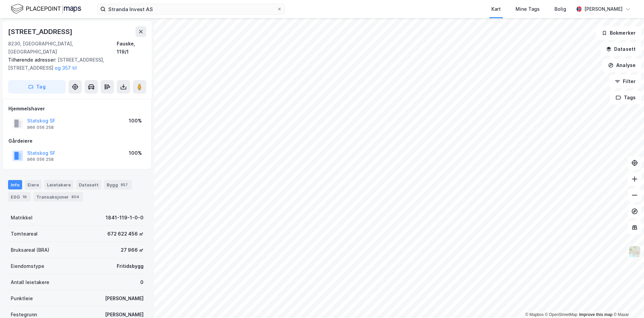 Image resolution: width=644 pixels, height=318 pixels. I want to click on button: Filter, so click(625, 81).